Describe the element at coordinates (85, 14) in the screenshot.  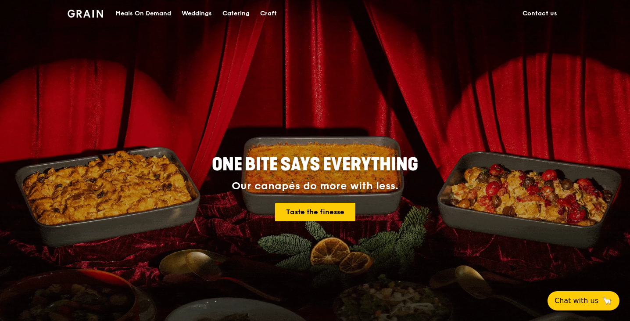
I see `img: Grain` at that location.